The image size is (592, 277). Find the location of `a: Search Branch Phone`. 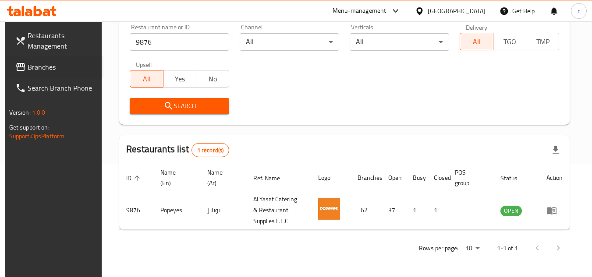

a: Search Branch Phone is located at coordinates (56, 88).